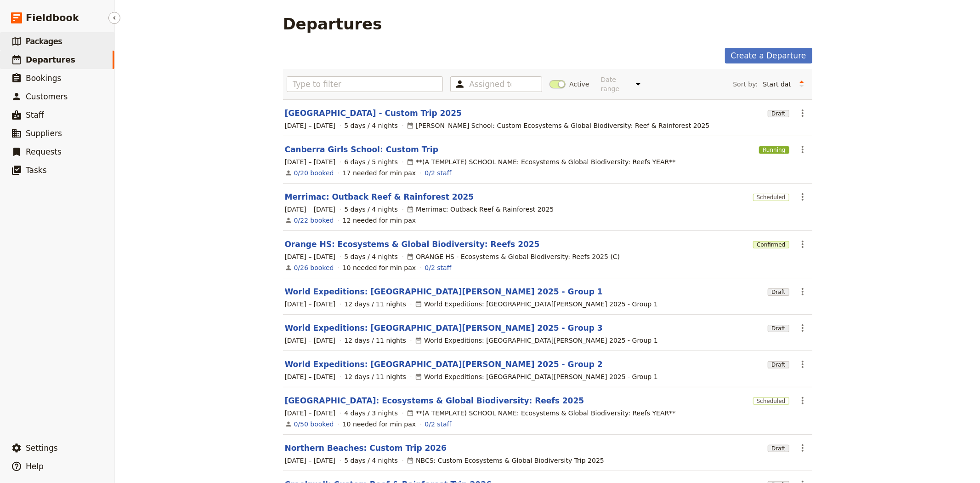  Describe the element at coordinates (52, 18) in the screenshot. I see `span: Fieldbook` at that location.